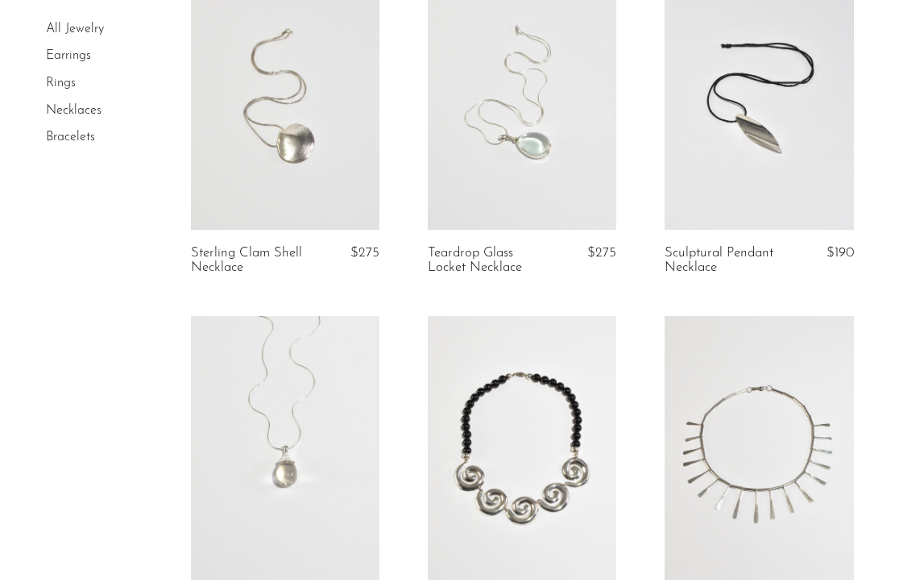 The width and height of the screenshot is (924, 583). What do you see at coordinates (69, 57) in the screenshot?
I see `a: Earrings` at bounding box center [69, 57].